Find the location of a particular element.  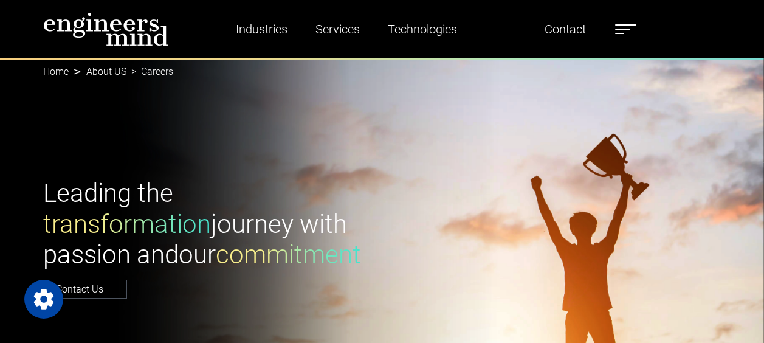

nav: breadcrumb is located at coordinates (382, 72).